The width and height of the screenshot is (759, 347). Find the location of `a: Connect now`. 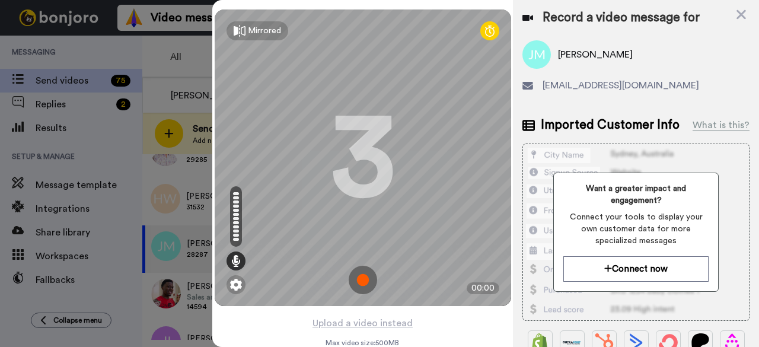

a: Connect now is located at coordinates (636, 269).